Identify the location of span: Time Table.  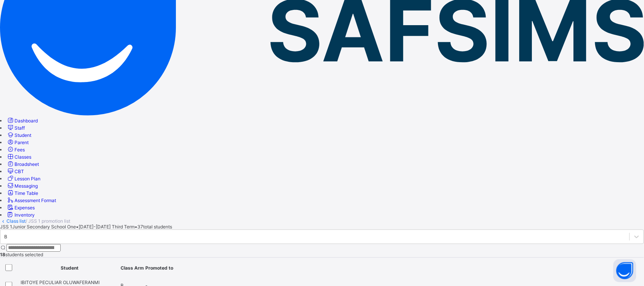
(26, 193).